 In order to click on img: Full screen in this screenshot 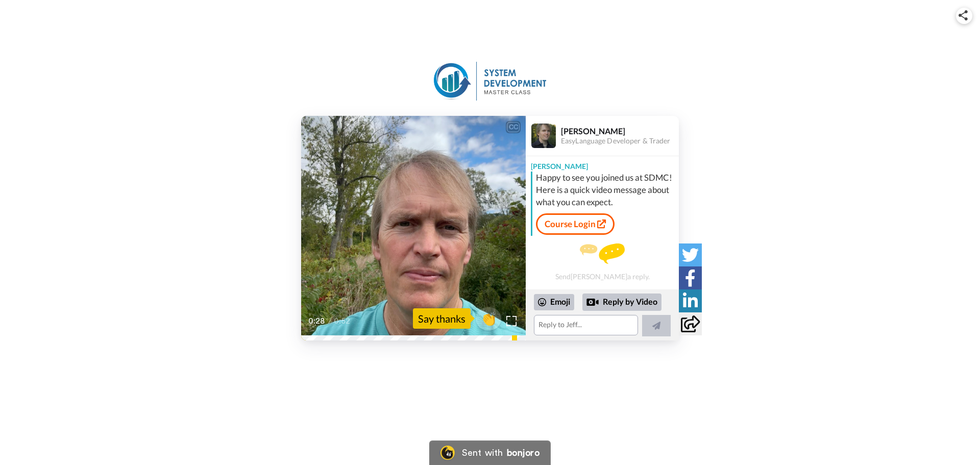, I will do `click(511, 321)`.